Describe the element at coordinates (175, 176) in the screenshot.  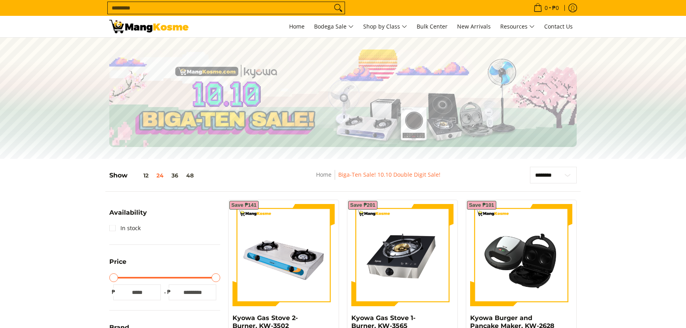
I see `button: 36` at that location.